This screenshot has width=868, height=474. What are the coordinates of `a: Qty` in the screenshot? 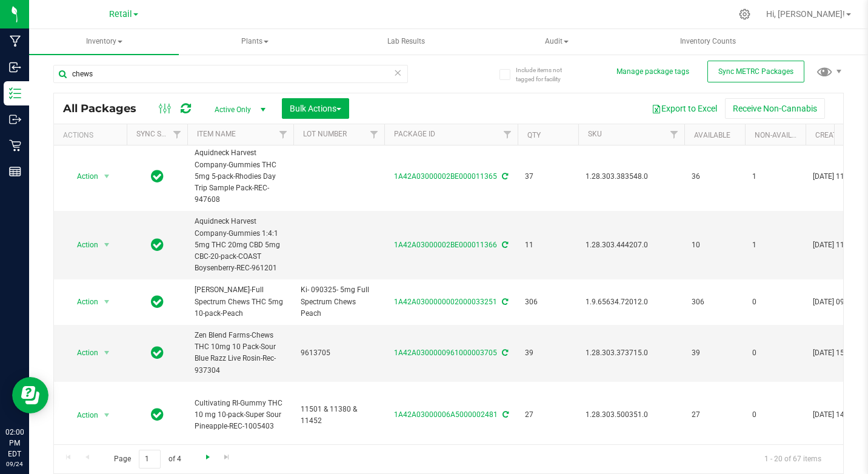 It's located at (534, 135).